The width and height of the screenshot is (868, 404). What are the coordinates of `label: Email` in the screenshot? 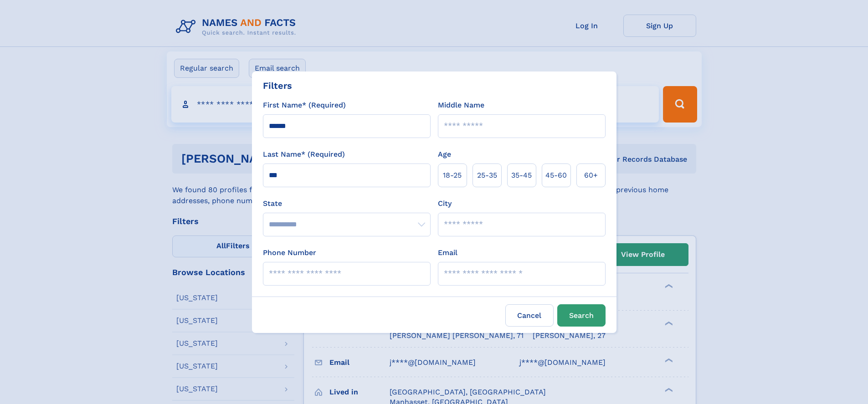 It's located at (447, 253).